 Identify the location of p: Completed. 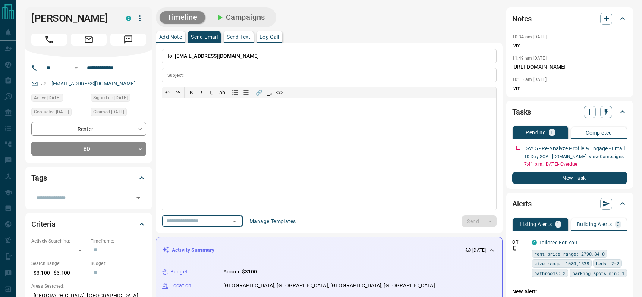
(599, 133).